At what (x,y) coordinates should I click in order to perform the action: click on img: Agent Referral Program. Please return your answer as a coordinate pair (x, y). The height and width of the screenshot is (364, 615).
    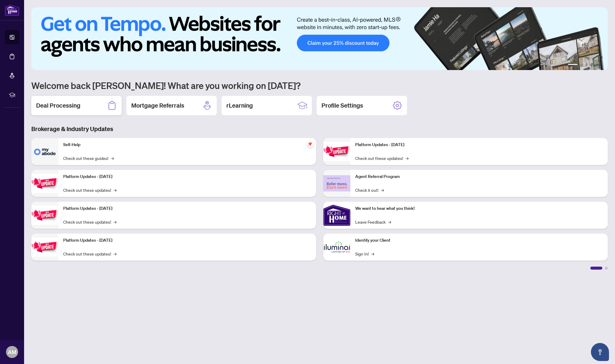
    Looking at the image, I should click on (337, 183).